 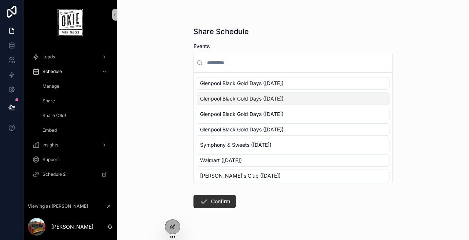 What do you see at coordinates (75, 130) in the screenshot?
I see `a: Embed` at bounding box center [75, 130].